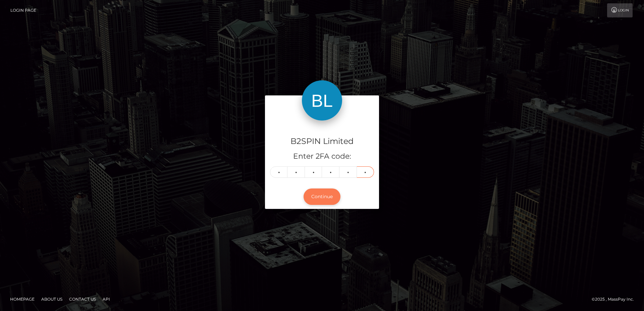  Describe the element at coordinates (22, 299) in the screenshot. I see `a: Homepage` at that location.